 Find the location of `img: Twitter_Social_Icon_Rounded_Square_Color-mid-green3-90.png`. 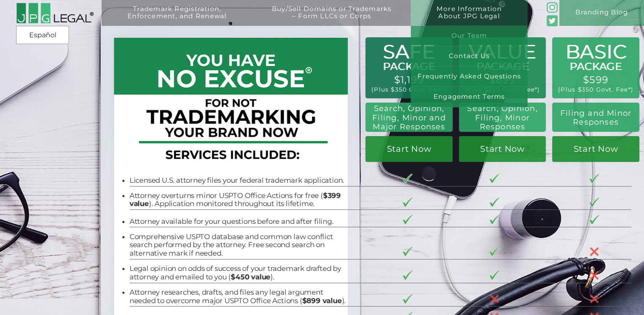

img: Twitter_Social_Icon_Rounded_Square_Color-mid-green3-90.png is located at coordinates (552, 20).